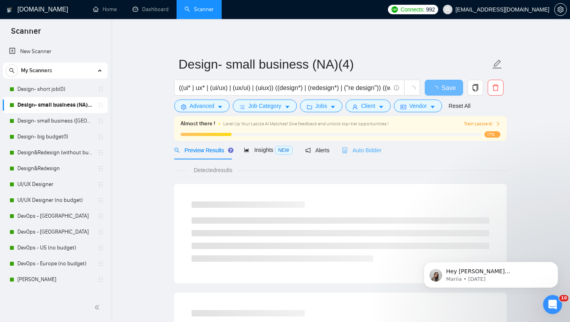  Describe the element at coordinates (322, 106) in the screenshot. I see `span: Jobs` at that location.